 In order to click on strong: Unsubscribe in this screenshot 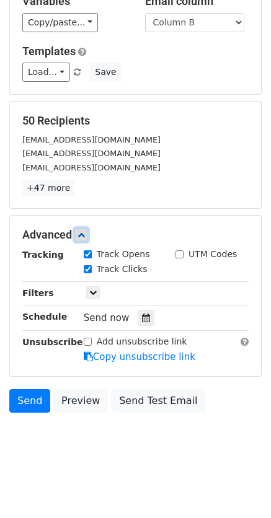, I will do `click(53, 342)`.